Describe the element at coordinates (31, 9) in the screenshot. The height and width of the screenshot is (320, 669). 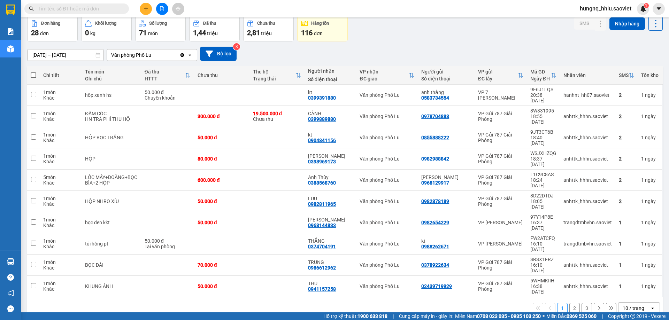
I see `span: search` at that location.